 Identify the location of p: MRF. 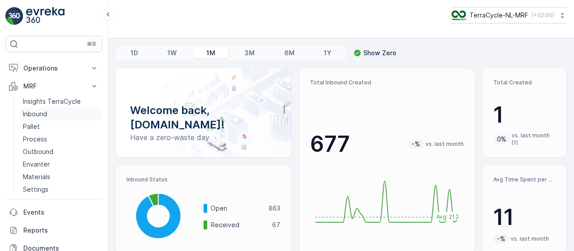
(54, 86).